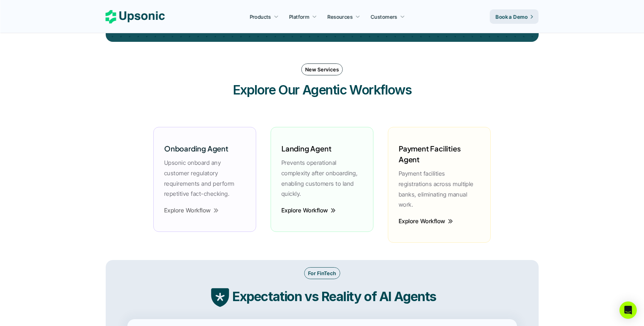 This screenshot has width=644, height=326. I want to click on p: Book a Demo, so click(511, 17).